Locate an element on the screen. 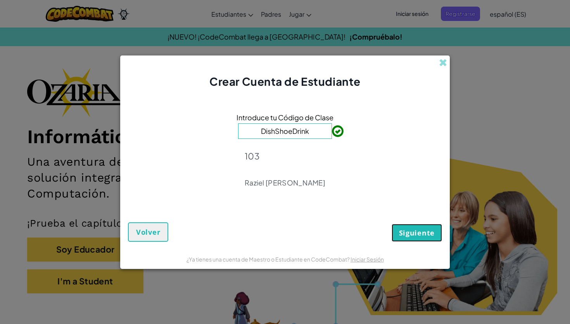  button: Siguiente is located at coordinates (417, 232).